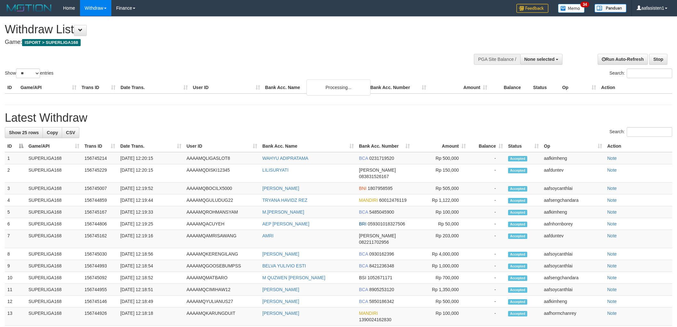  Describe the element at coordinates (380, 278) in the screenshot. I see `span: Copy 1052671171 to clipboard` at that location.